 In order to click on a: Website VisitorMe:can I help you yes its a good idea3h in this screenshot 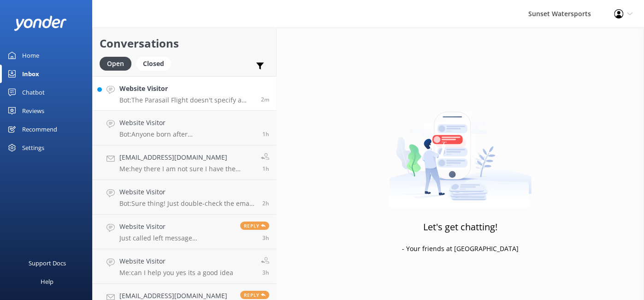, I will do `click(184, 266)`.